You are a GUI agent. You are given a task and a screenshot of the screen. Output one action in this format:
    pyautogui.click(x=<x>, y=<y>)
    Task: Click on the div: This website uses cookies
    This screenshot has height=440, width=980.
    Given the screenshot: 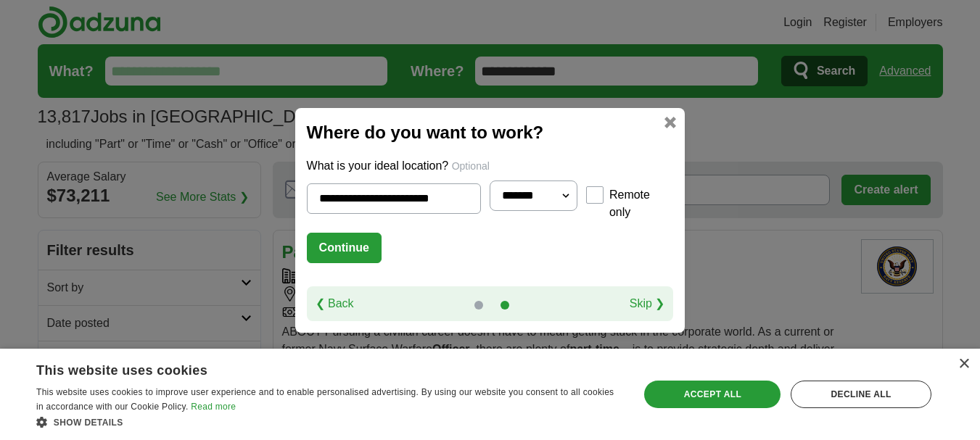 What is the action you would take?
    pyautogui.click(x=310, y=368)
    